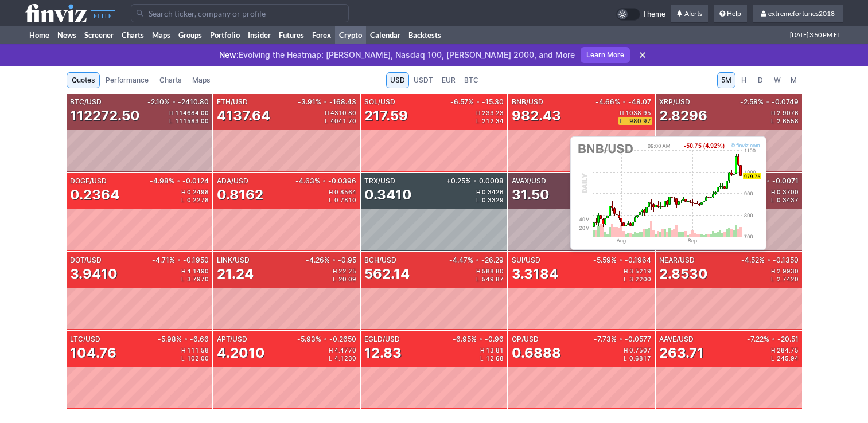 The image size is (868, 423). I want to click on div: ETH/USD, so click(256, 102).